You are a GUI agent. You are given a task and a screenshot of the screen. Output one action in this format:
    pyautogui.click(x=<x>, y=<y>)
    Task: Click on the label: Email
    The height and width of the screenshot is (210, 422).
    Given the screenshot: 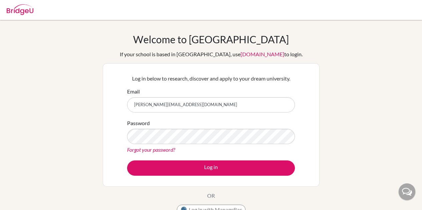 What is the action you would take?
    pyautogui.click(x=133, y=92)
    